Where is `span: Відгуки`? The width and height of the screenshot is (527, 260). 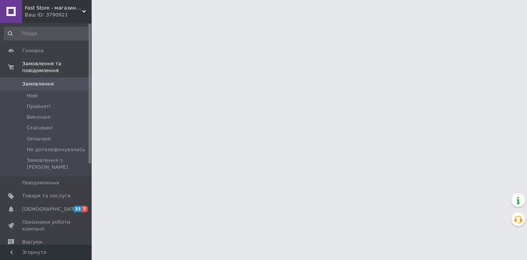 span: Відгуки is located at coordinates (32, 242).